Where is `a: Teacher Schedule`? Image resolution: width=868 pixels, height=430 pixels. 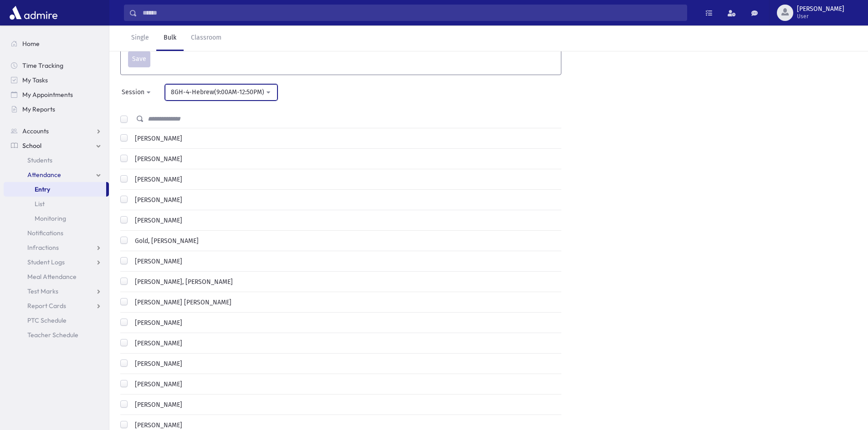
a: Teacher Schedule is located at coordinates (56, 335).